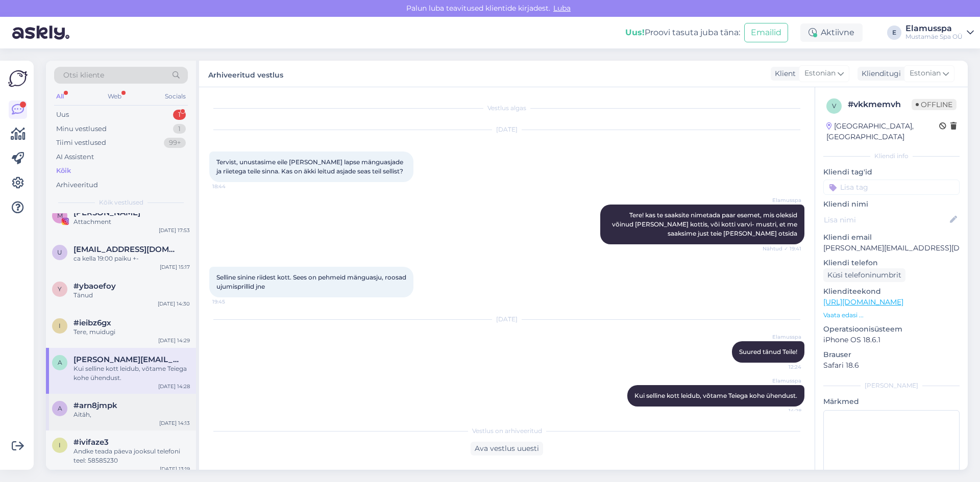 This screenshot has width=980, height=482. What do you see at coordinates (831, 33) in the screenshot?
I see `div: Aktiivne` at bounding box center [831, 33].